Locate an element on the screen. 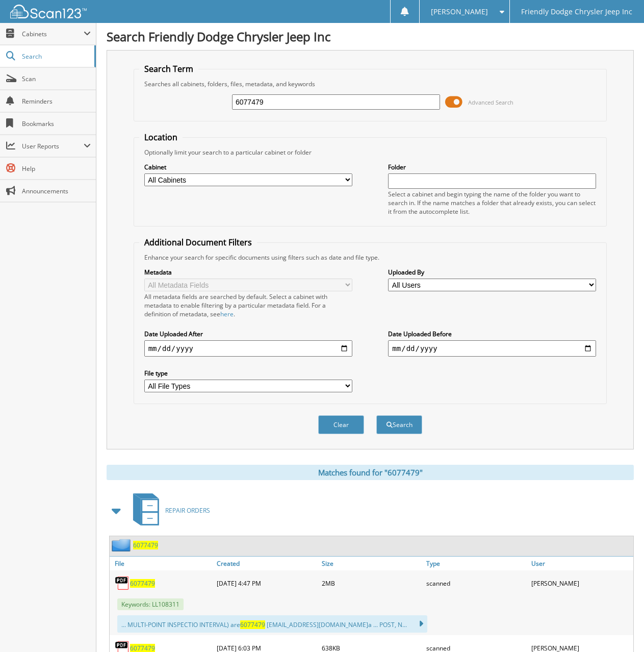 The height and width of the screenshot is (652, 644). label: Cabinet is located at coordinates (248, 167).